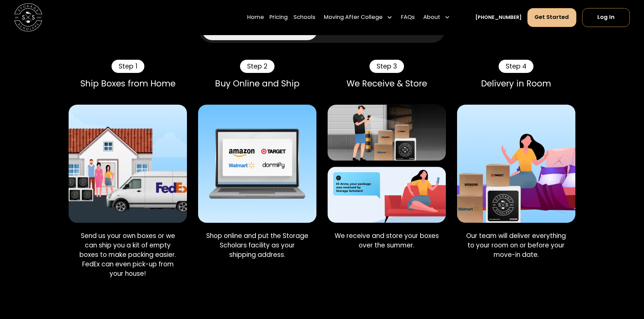  I want to click on div: We Receive & Store, so click(387, 84).